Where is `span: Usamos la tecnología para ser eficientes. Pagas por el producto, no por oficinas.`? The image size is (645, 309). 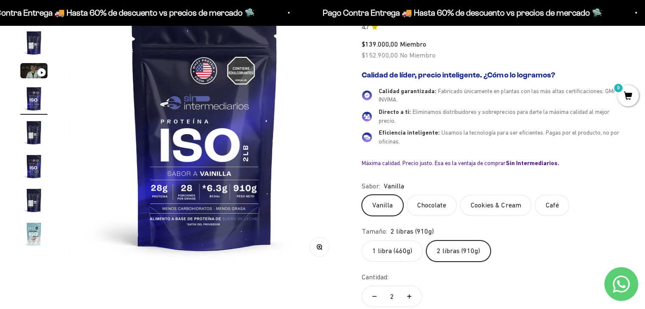 span: Usamos la tecnología para ser eficientes. Pagas por el producto, no por oficinas. is located at coordinates (498, 137).